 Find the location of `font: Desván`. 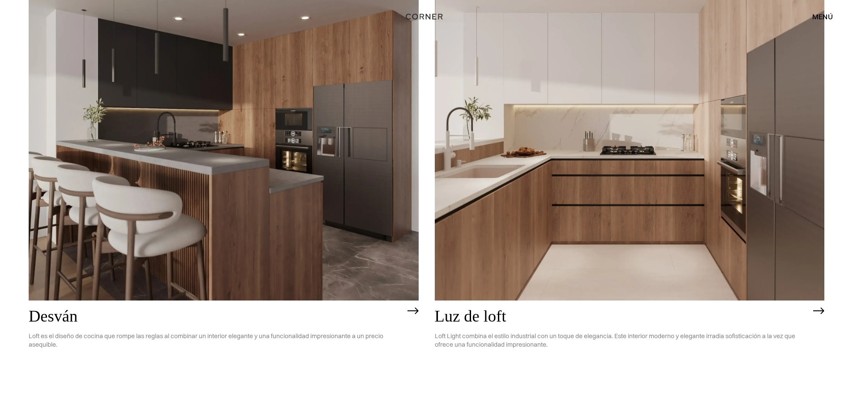

font: Desván is located at coordinates (53, 316).